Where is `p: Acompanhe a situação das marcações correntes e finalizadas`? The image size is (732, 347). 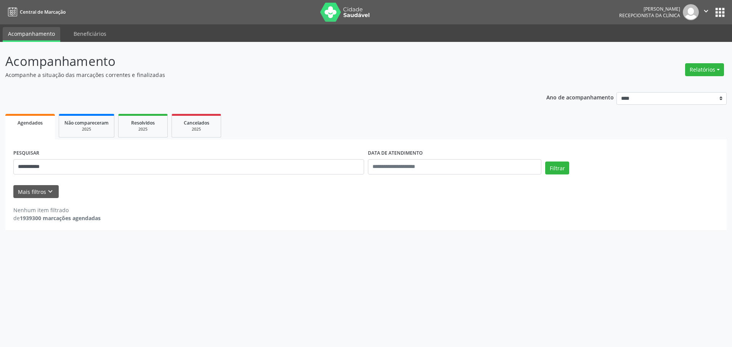 p: Acompanhe a situação das marcações correntes e finalizadas is located at coordinates (258, 75).